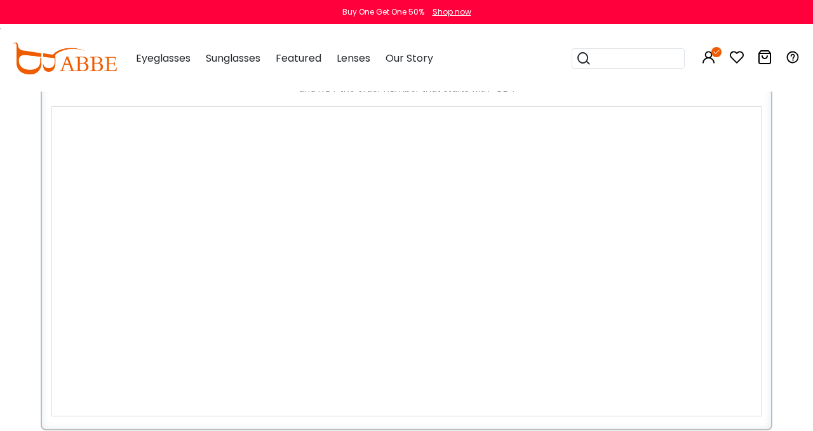 The height and width of the screenshot is (431, 813). Describe the element at coordinates (409, 58) in the screenshot. I see `span: Our Story` at that location.